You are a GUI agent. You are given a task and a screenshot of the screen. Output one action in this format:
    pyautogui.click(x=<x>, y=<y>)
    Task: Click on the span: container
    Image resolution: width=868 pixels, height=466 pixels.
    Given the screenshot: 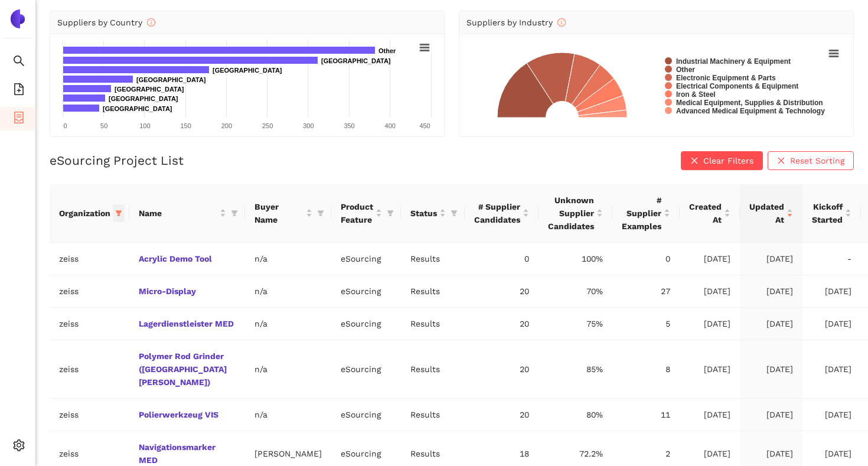 What is the action you would take?
    pyautogui.click(x=19, y=120)
    